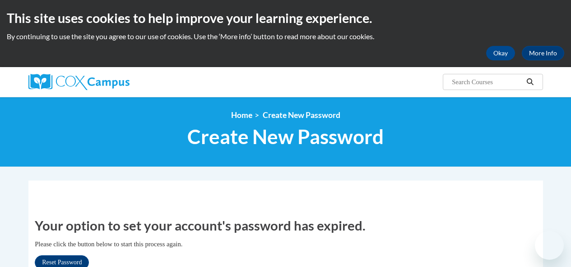 This screenshot has width=571, height=267. Describe the element at coordinates (487, 82) in the screenshot. I see `input: Search Courses` at that location.